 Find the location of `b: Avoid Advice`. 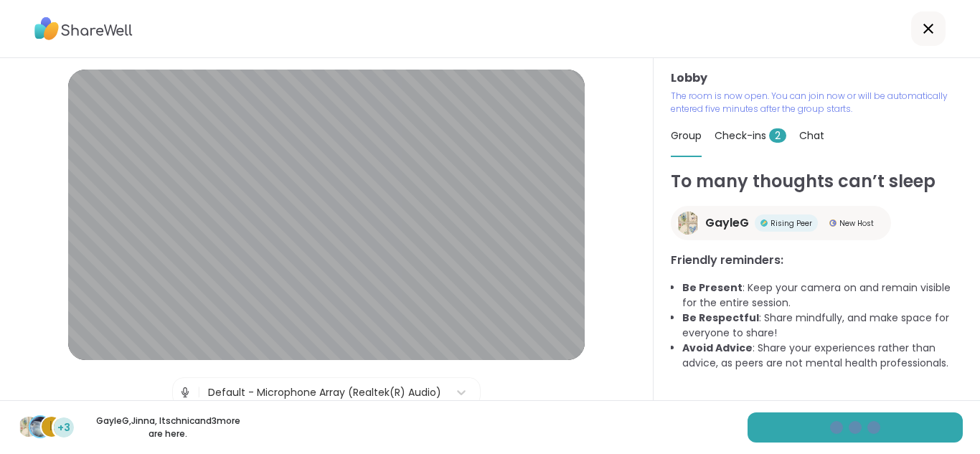

b: Avoid Advice is located at coordinates (717, 348).